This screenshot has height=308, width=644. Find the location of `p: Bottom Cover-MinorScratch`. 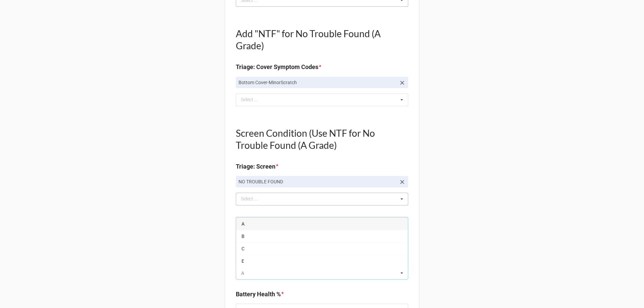

p: Bottom Cover-MinorScratch is located at coordinates (317, 82).